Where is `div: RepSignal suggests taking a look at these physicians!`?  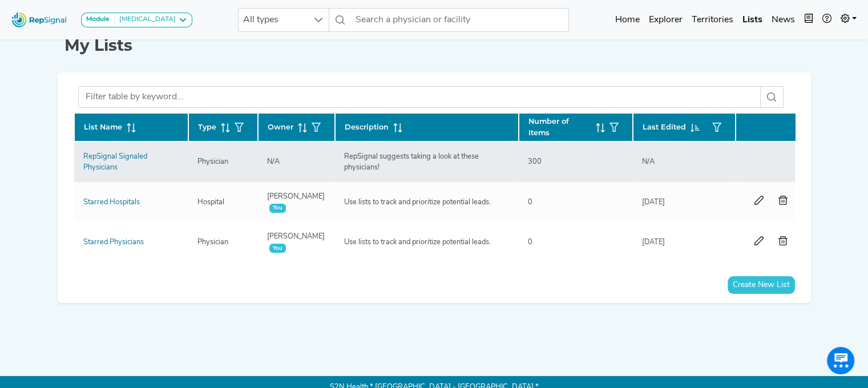
div: RepSignal suggests taking a look at these physicians! is located at coordinates (427, 162).